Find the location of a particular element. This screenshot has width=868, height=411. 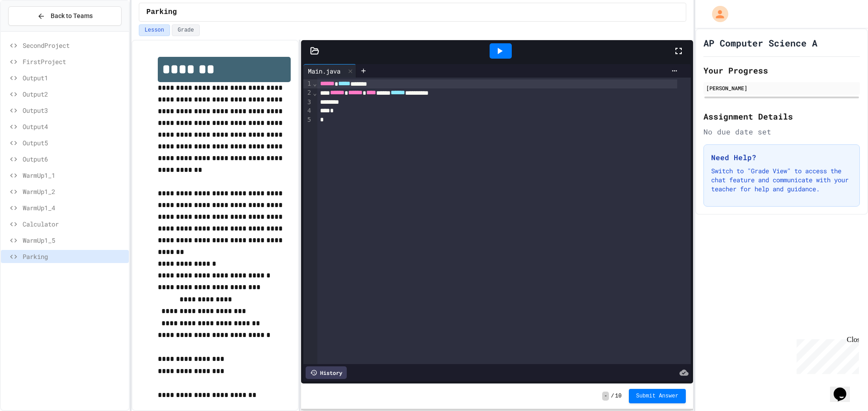

div: 4 is located at coordinates (308, 111).